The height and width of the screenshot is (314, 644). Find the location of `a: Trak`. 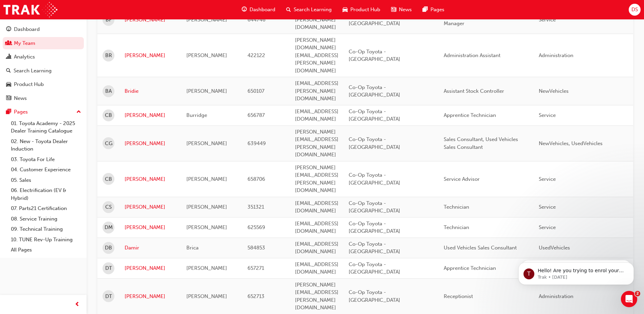

a: Trak is located at coordinates (30, 9).